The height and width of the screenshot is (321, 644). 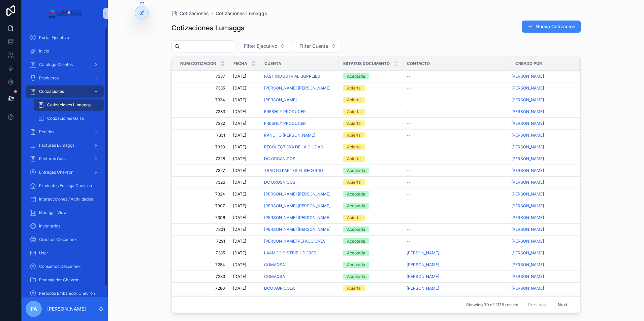 What do you see at coordinates (202, 253) in the screenshot?
I see `span: 7285` at bounding box center [202, 253].